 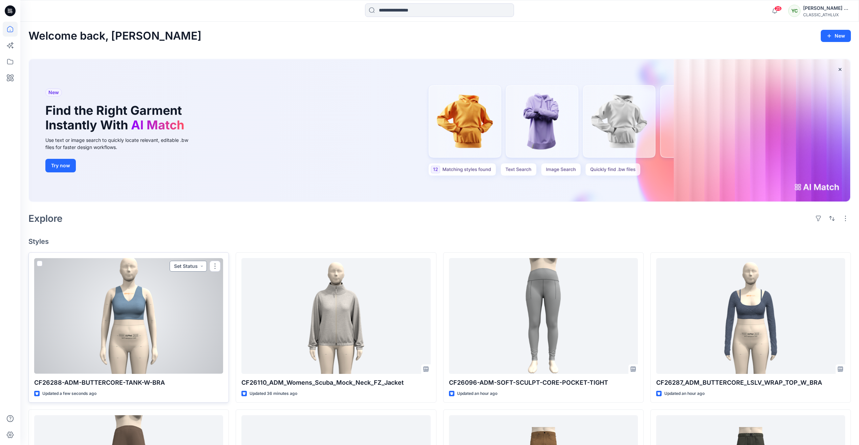 What do you see at coordinates (61, 166) in the screenshot?
I see `button: Try now` at bounding box center [61, 166].